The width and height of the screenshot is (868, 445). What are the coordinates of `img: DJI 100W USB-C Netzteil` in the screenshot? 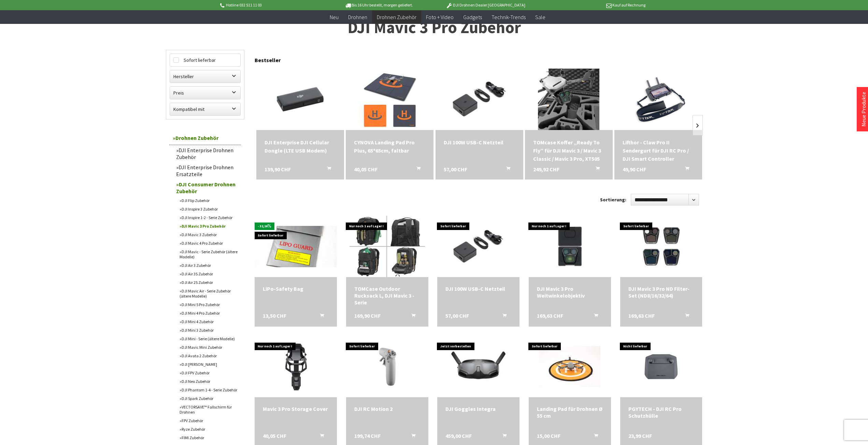 It's located at (478, 247).